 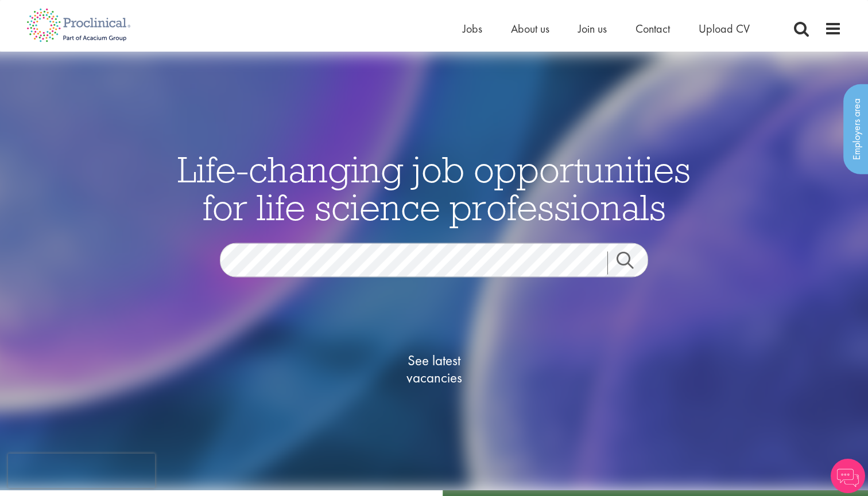 What do you see at coordinates (653, 29) in the screenshot?
I see `span: Contact` at bounding box center [653, 29].